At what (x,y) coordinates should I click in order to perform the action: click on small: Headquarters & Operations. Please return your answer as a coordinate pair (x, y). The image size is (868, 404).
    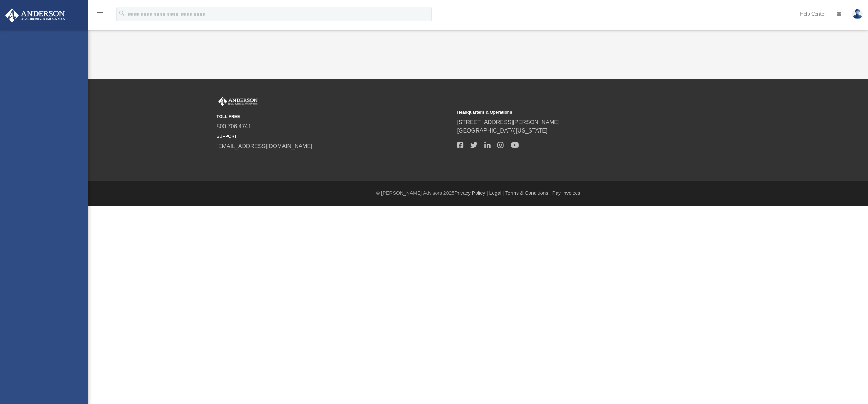
    Looking at the image, I should click on (575, 112).